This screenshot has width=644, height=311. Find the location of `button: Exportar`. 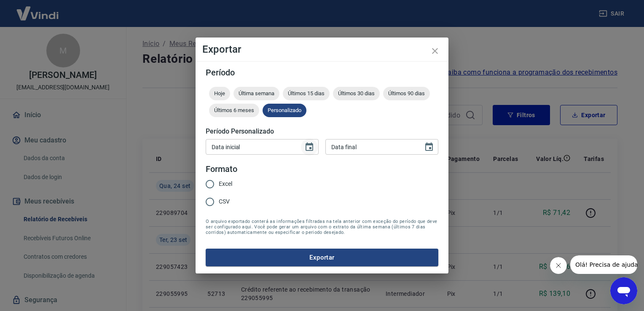

button: Exportar is located at coordinates (322, 257).